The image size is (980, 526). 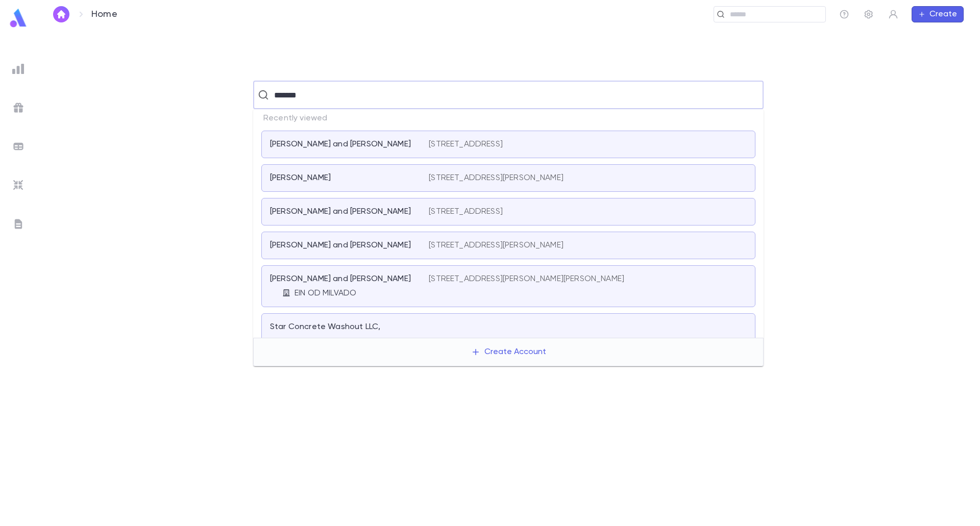 I want to click on img: home_white.a664292cf8c1dea59945f0da9f25487c.svg, so click(x=61, y=14).